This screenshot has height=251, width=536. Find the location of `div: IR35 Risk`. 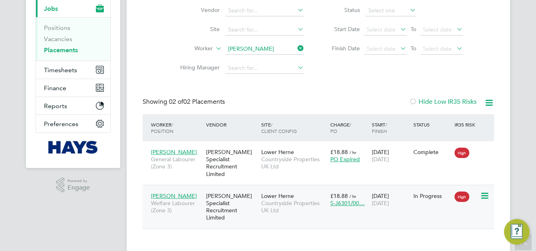

div: IR35 Risk is located at coordinates (466, 125).